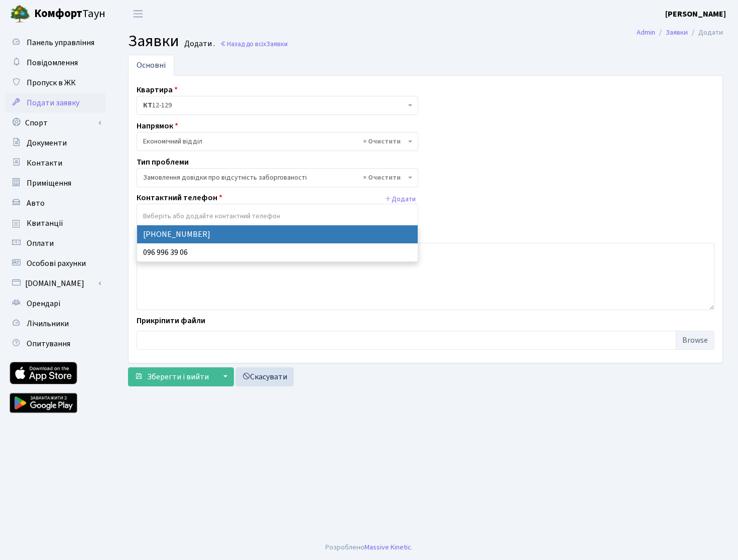 This screenshot has width=738, height=560. Describe the element at coordinates (179, 198) in the screenshot. I see `label: Контактний телефон` at that location.